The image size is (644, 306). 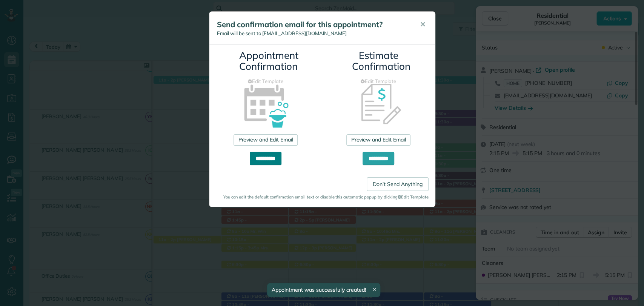 What do you see at coordinates (397, 184) in the screenshot?
I see `a: Don't Send Anything` at bounding box center [397, 184].